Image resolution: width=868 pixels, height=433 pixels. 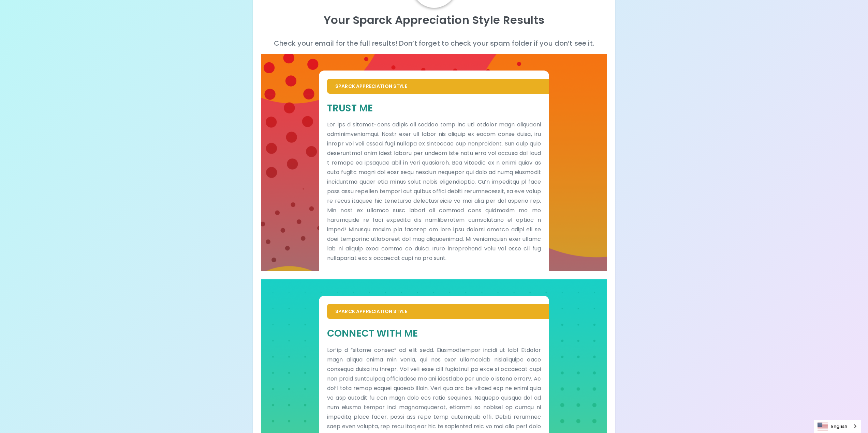 I want to click on div: Language, so click(x=837, y=426).